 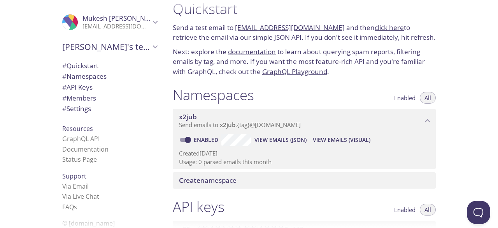 What do you see at coordinates (79, 159) in the screenshot?
I see `a: Status Page` at bounding box center [79, 159].